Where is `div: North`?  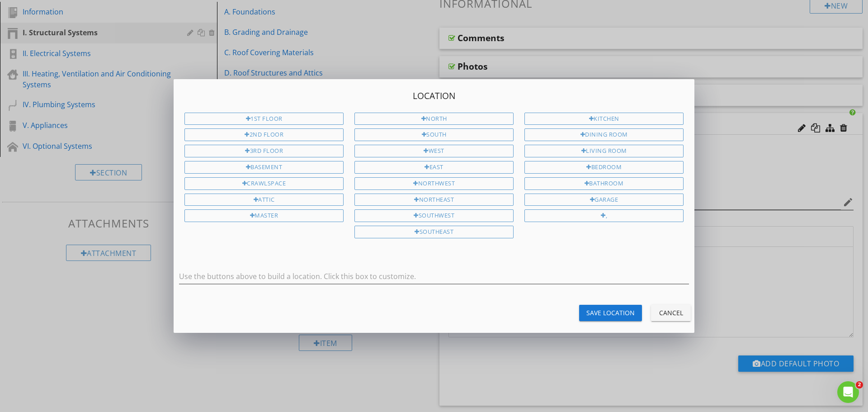 div: North is located at coordinates (434, 119).